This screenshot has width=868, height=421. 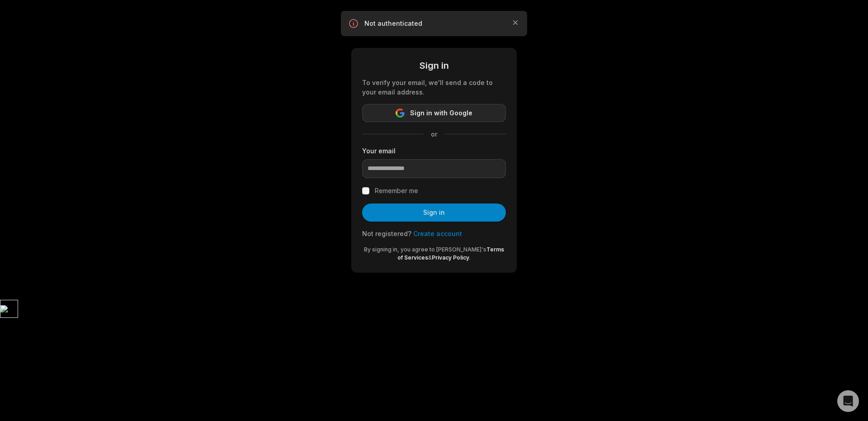 I want to click on div: Open Intercom Messenger, so click(x=848, y=401).